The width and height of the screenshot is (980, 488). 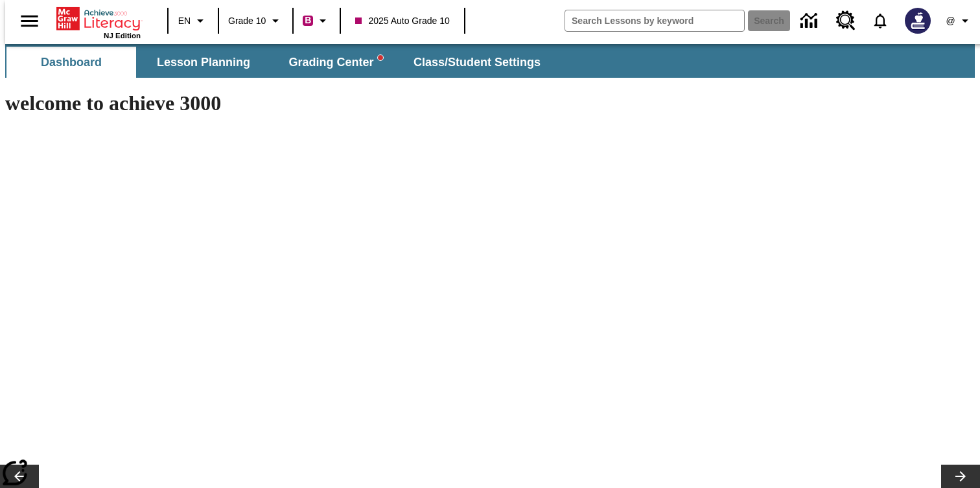 I want to click on button: Lesson carousel, Next, so click(x=960, y=477).